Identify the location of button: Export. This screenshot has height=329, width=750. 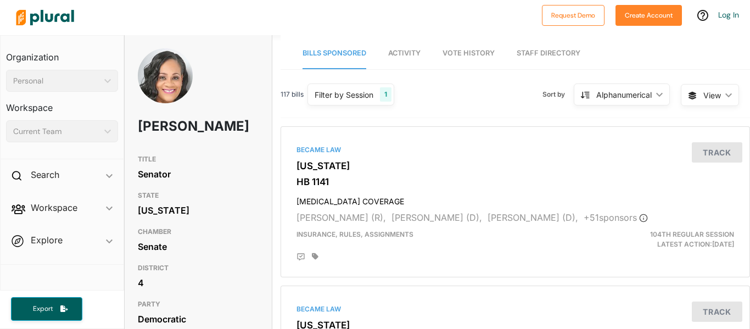
(47, 309).